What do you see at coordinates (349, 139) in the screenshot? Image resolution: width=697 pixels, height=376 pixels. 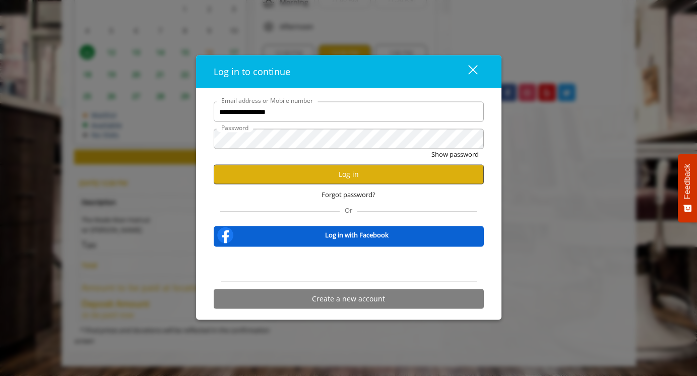 I see `input: Password` at bounding box center [349, 139].